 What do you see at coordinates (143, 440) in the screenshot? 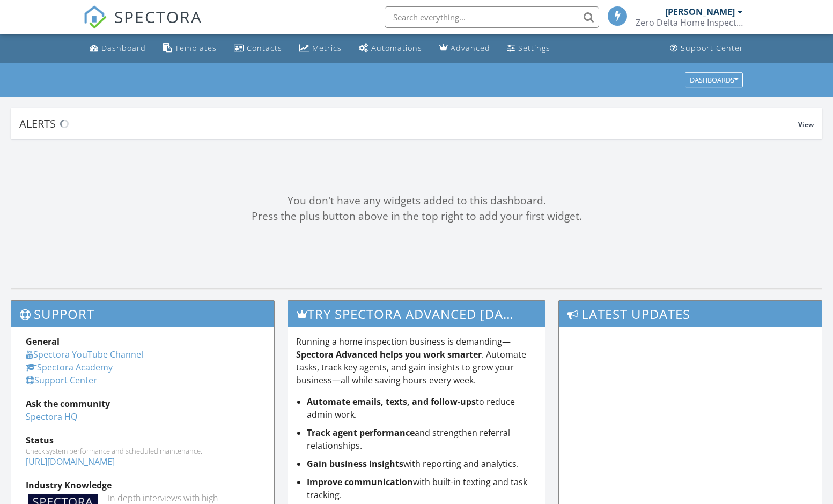
I see `div: Status` at bounding box center [143, 440].